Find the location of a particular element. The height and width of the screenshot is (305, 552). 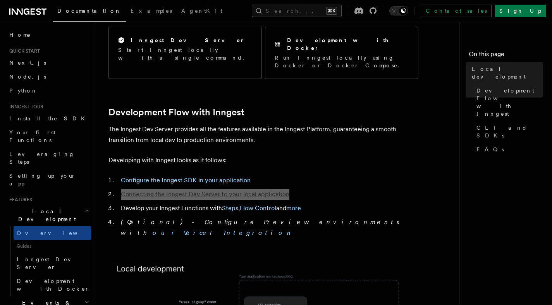

span: Local Development is located at coordinates (45, 215).